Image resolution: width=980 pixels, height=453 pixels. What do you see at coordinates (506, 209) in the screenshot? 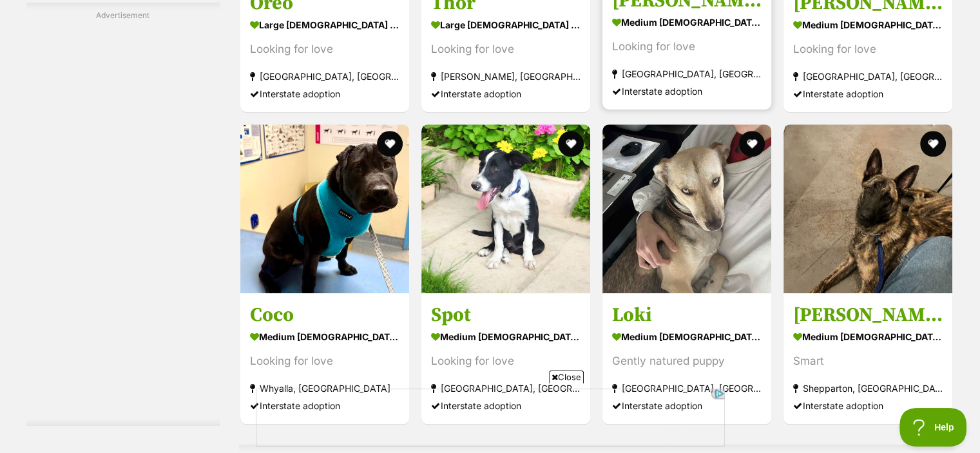
I see `img: Spot - Border Collie Dog` at bounding box center [506, 209].